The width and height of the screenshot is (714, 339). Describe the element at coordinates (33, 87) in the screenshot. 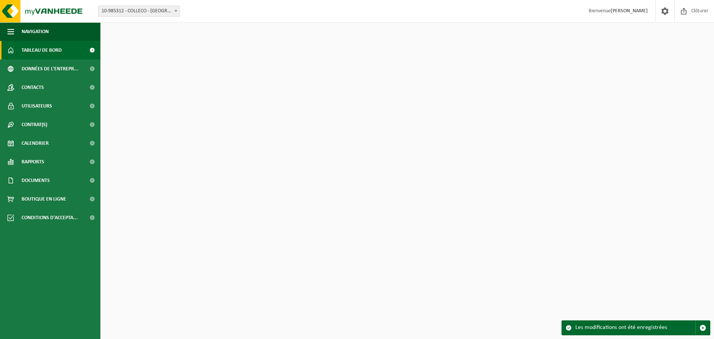

I see `span: Contacts` at that location.